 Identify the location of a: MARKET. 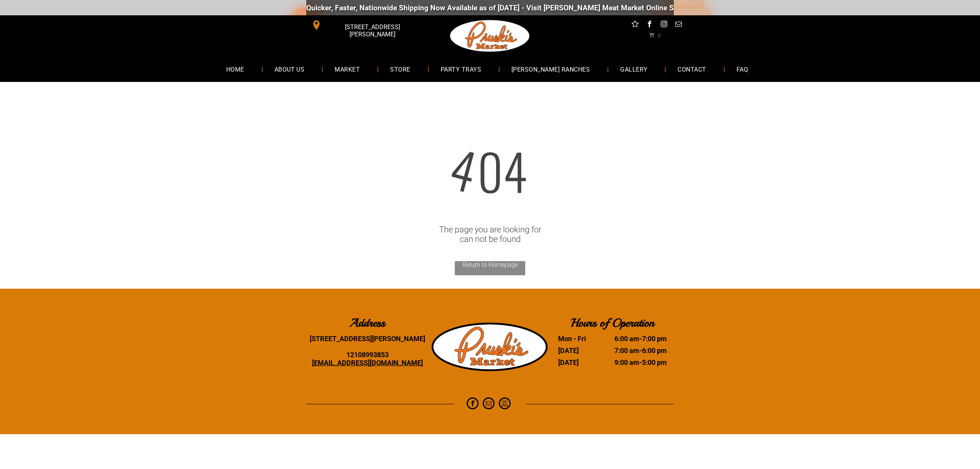
(347, 69).